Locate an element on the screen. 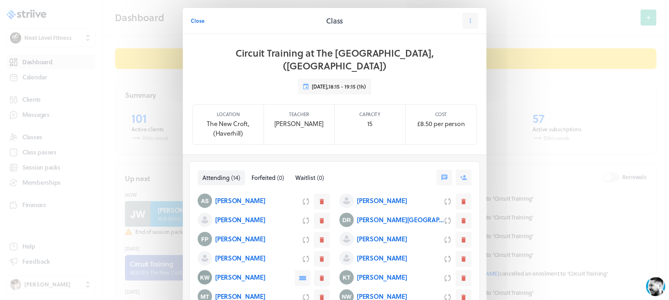 This screenshot has width=669, height=300. button: Close is located at coordinates (198, 21).